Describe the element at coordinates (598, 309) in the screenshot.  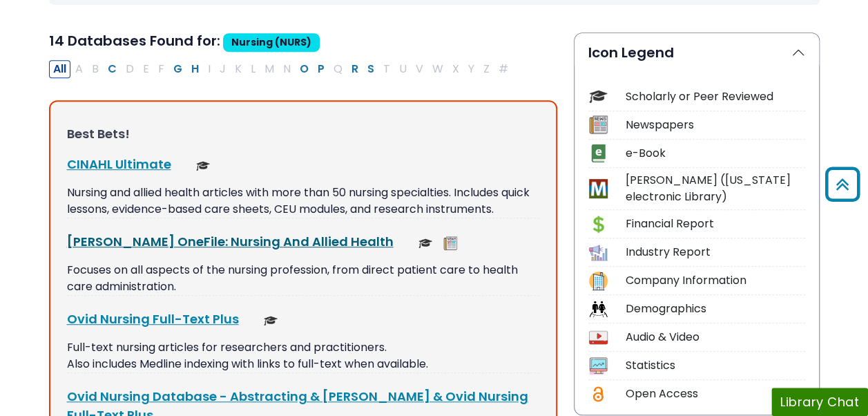
I see `img: Icon Demographics` at that location.